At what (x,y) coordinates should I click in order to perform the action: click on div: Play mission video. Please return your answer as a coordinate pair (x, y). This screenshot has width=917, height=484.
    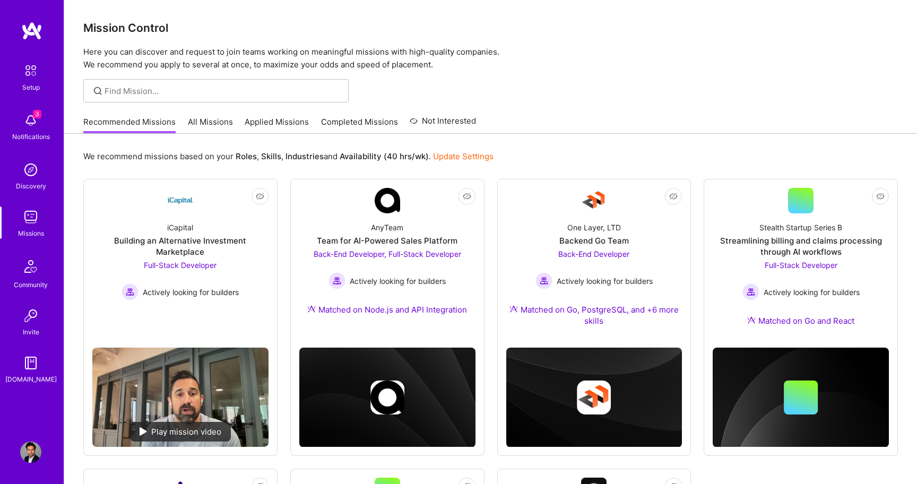
    Looking at the image, I should click on (180, 431).